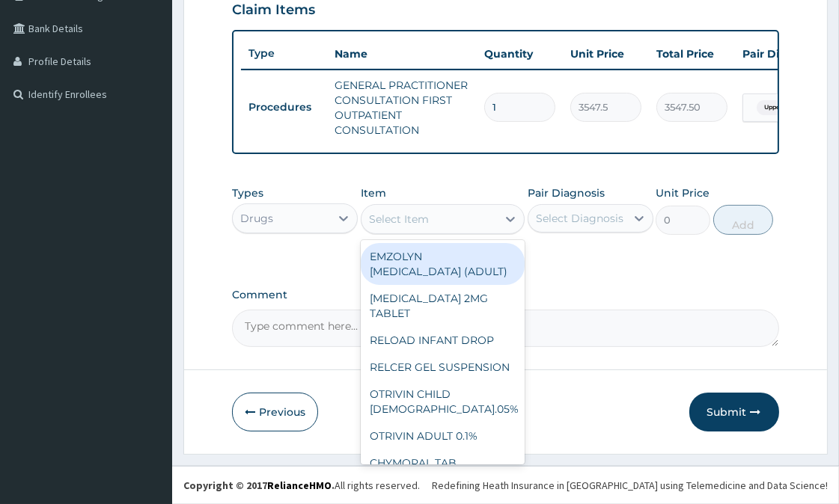 The image size is (839, 504). What do you see at coordinates (579, 219) in the screenshot?
I see `div: Select Diagnosis` at bounding box center [579, 219].